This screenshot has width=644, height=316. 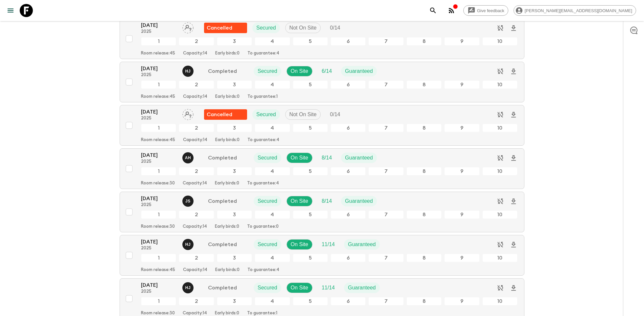 What do you see at coordinates (10, 10) in the screenshot?
I see `button: menu` at bounding box center [10, 10].